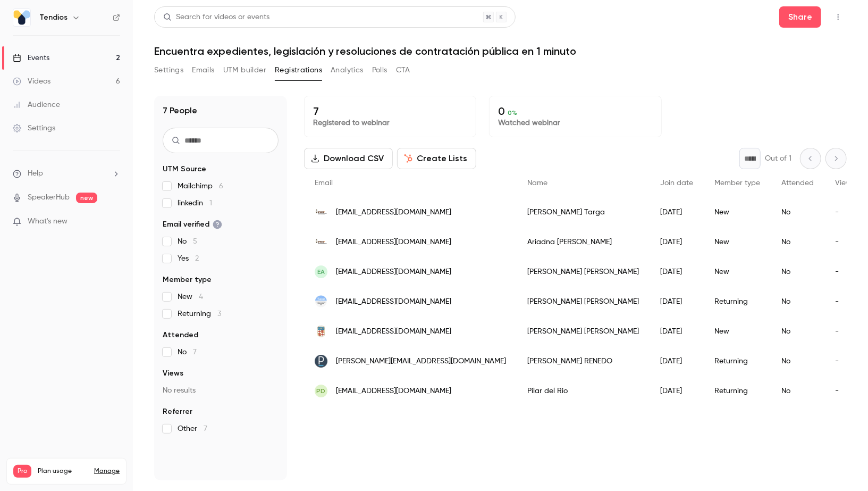 The height and width of the screenshot is (491, 868). Describe the element at coordinates (32, 82) in the screenshot. I see `div: Videos` at that location.